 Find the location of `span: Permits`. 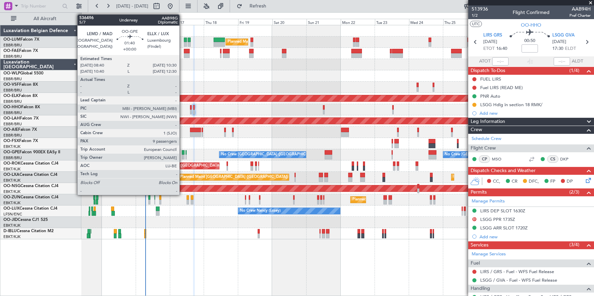

span: Permits is located at coordinates (479, 193).